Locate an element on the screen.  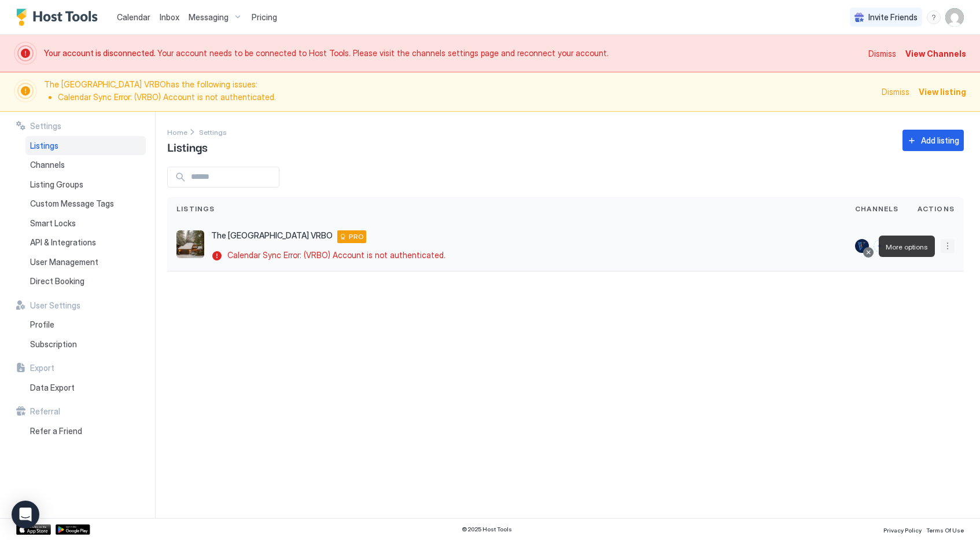
a: Direct Booking is located at coordinates (86, 282).